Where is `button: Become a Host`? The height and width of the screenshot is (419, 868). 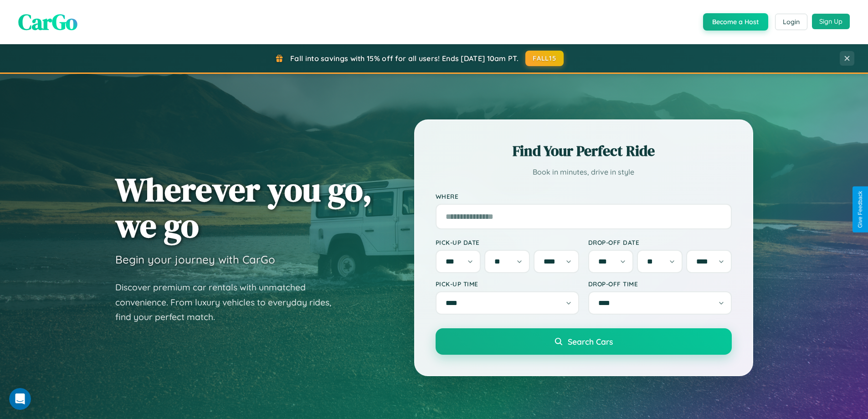 button: Become a Host is located at coordinates (735, 22).